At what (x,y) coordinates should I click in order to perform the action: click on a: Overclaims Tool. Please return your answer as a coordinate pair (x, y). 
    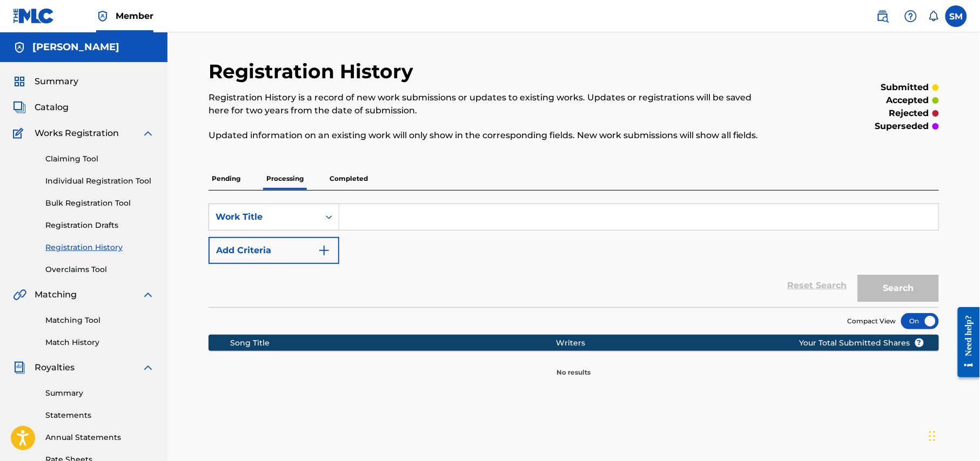
    Looking at the image, I should click on (100, 269).